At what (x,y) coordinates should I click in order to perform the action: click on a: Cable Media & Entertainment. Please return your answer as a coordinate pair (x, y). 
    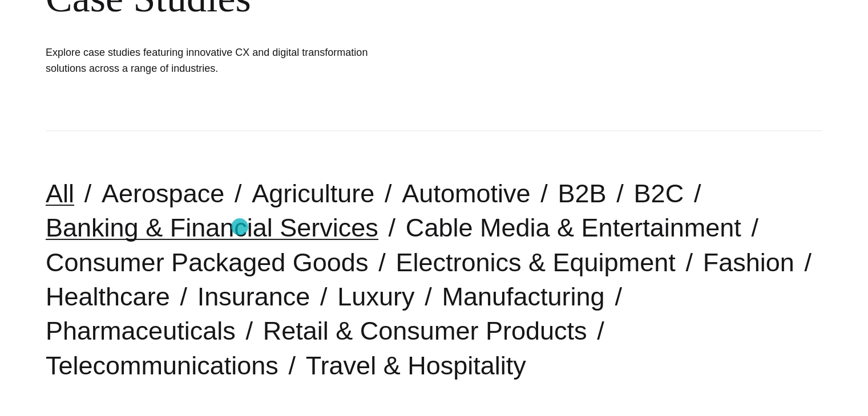
    Looking at the image, I should click on (573, 228).